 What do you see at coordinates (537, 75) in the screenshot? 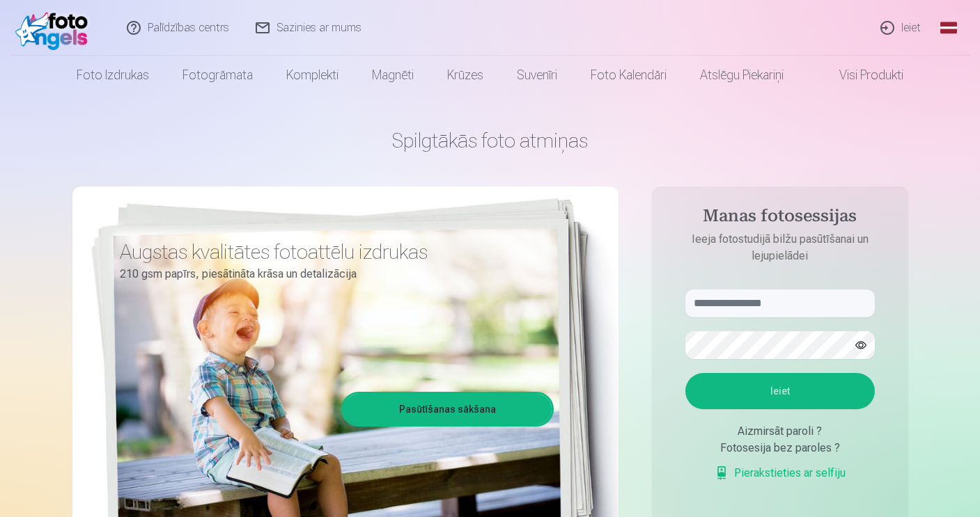
I see `a: Suvenīri` at bounding box center [537, 75].